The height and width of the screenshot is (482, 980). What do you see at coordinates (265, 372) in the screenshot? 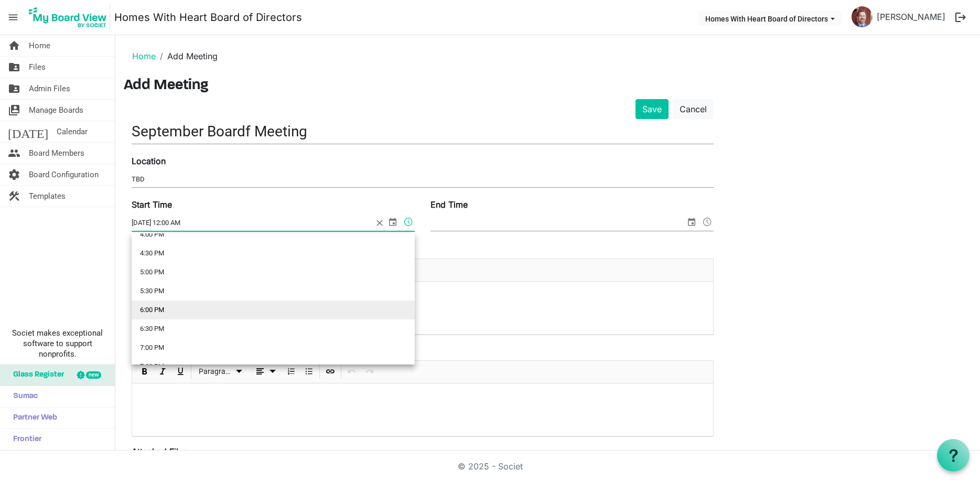
I see `div: Alignments` at bounding box center [265, 372].